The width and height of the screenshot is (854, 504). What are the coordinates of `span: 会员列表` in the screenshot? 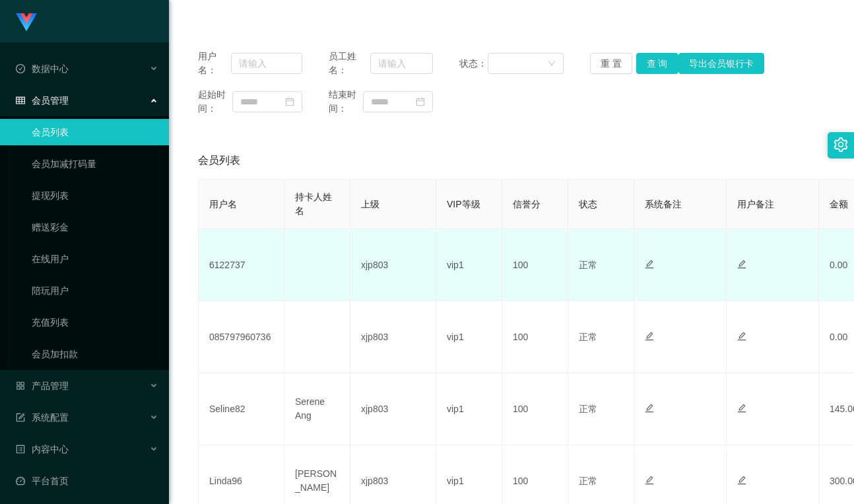 It's located at (219, 161).